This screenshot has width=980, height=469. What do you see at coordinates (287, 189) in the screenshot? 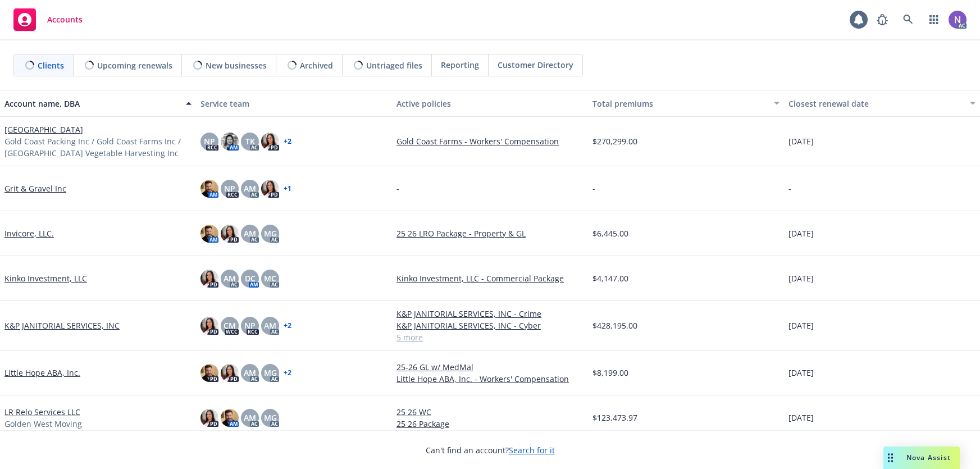
I see `a: + 1` at bounding box center [287, 189].